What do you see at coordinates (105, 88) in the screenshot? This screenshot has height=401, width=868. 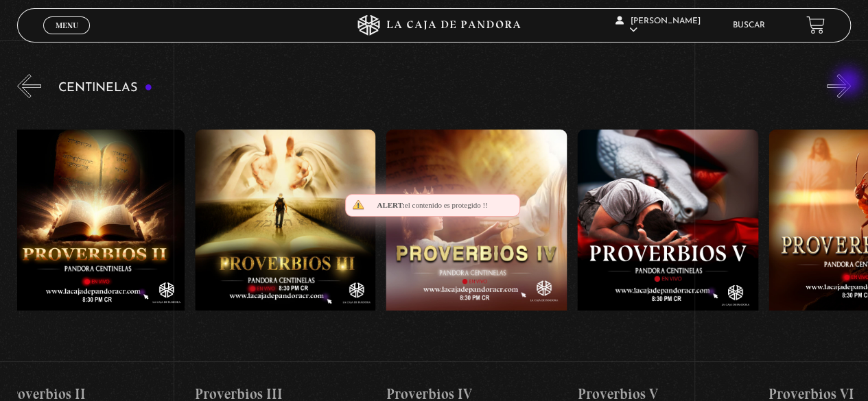 I see `h3: Centinelas` at bounding box center [105, 88].